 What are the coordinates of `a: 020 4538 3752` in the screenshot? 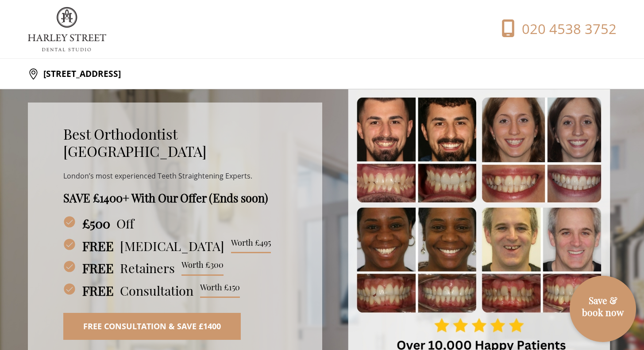 It's located at (545, 29).